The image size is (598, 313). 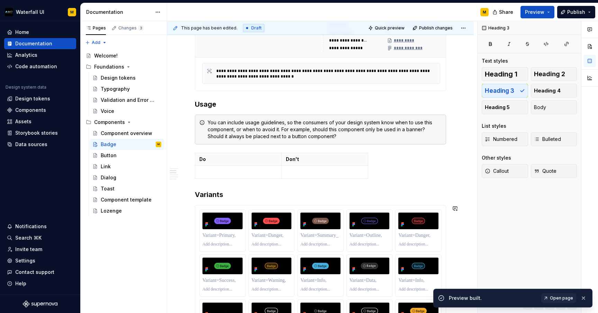 I want to click on div: Badge, so click(x=108, y=144).